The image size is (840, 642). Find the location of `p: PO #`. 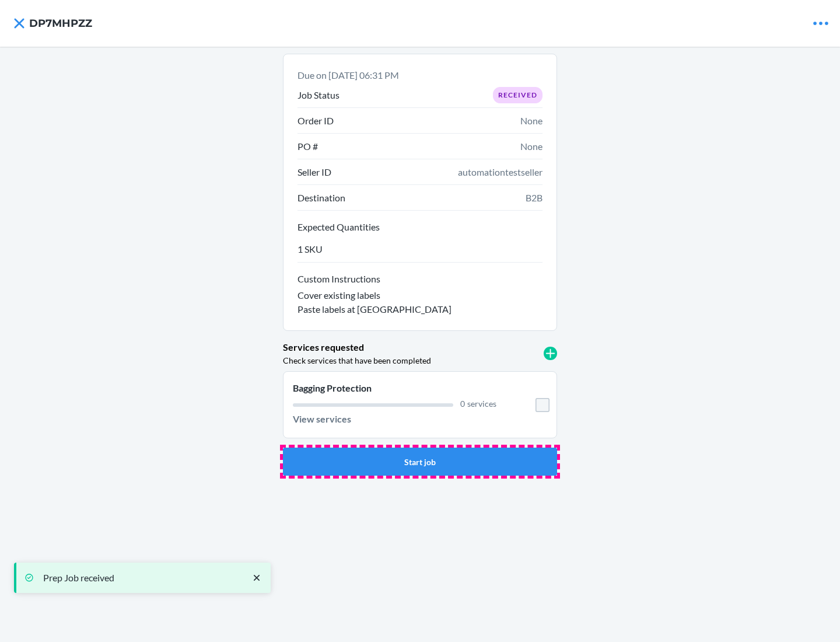

p: PO # is located at coordinates (307, 146).